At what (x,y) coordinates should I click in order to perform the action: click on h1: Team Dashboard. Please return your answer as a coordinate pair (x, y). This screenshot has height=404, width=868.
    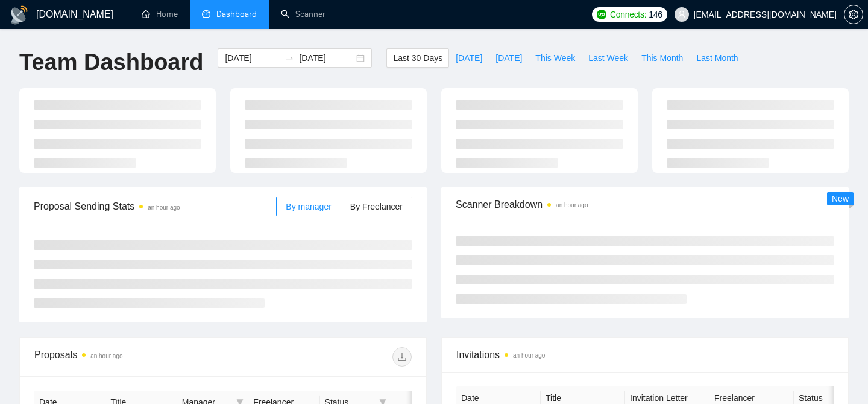
    Looking at the image, I should click on (111, 62).